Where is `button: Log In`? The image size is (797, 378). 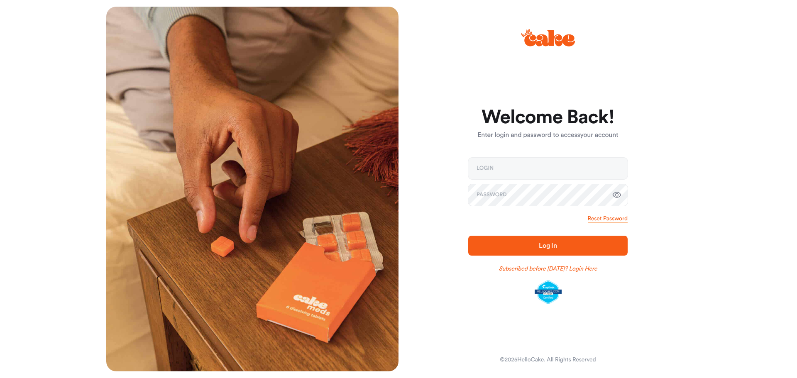 button: Log In is located at coordinates (548, 246).